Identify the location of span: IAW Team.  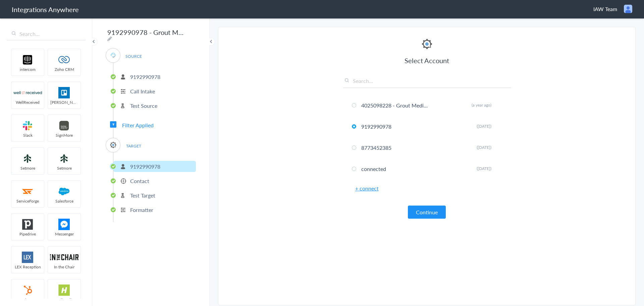
(605, 8).